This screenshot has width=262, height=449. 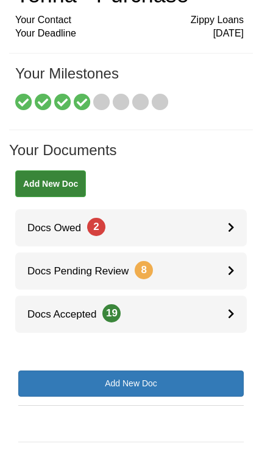 I want to click on h1: Your Documents, so click(x=131, y=156).